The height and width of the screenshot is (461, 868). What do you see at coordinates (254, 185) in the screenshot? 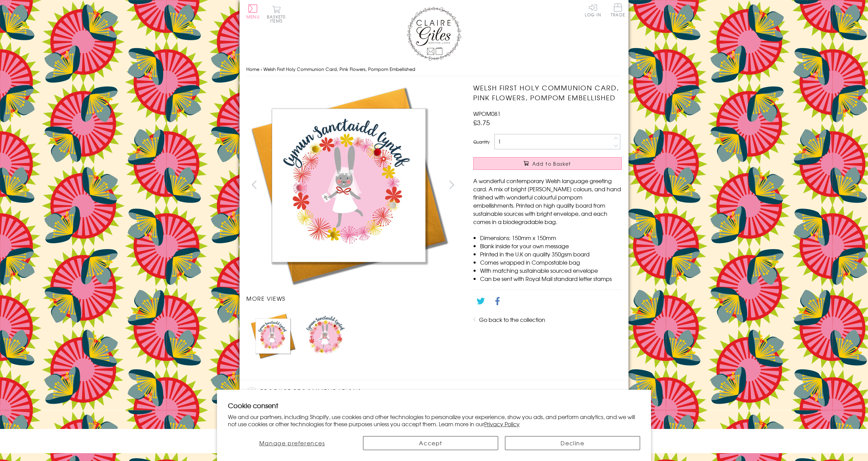
I see `button: prev` at bounding box center [254, 185].